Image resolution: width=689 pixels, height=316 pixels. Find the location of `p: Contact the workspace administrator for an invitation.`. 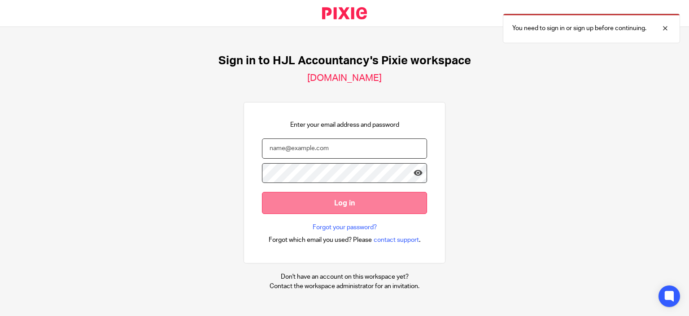

p: Contact the workspace administrator for an invitation. is located at coordinates (345, 286).